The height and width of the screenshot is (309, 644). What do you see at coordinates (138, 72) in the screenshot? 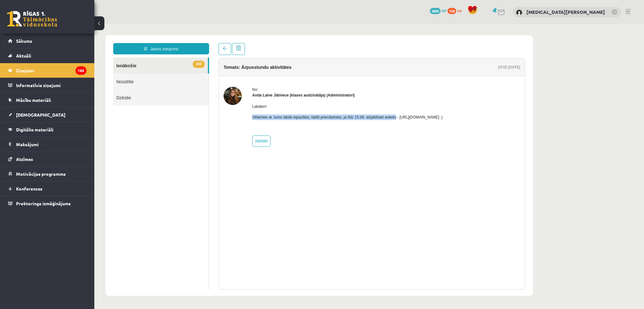
I see `img: Anda Laine Jātniece (klases audzinātāja)` at bounding box center [138, 72].